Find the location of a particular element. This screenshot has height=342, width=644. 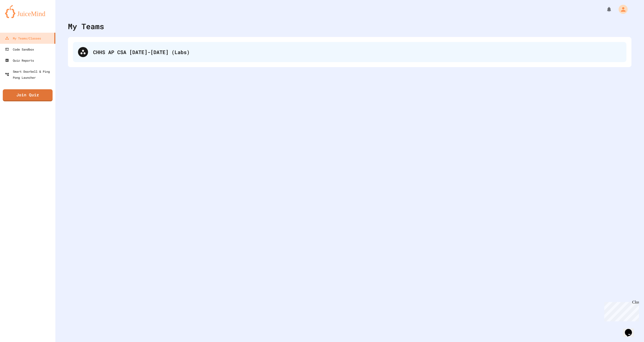

div: Code Sandbox is located at coordinates (20, 49).